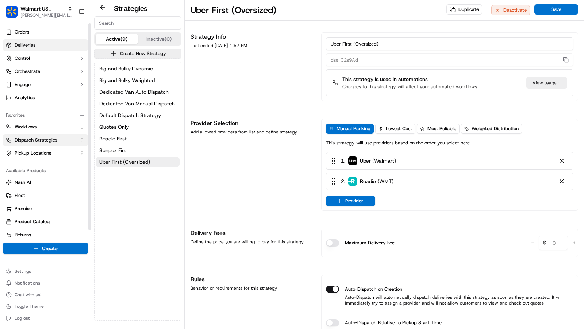 The height and width of the screenshot is (329, 584). I want to click on a: Dedicated Van Manual Dispatch, so click(138, 104).